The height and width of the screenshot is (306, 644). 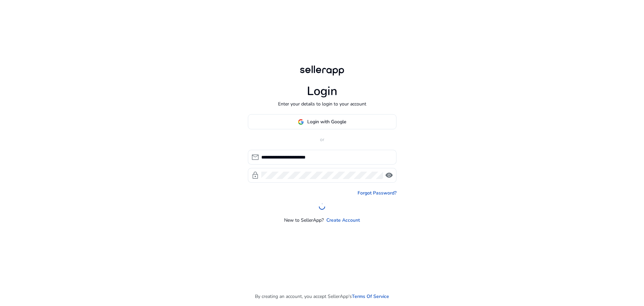 I want to click on a: Terms Of Service, so click(x=371, y=296).